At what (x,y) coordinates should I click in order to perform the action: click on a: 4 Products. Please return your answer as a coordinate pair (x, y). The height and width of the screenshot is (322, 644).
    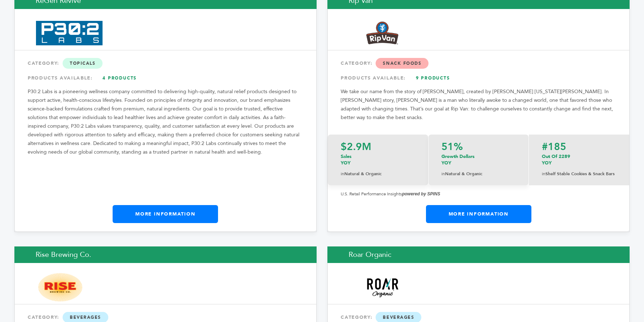
    Looking at the image, I should click on (120, 78).